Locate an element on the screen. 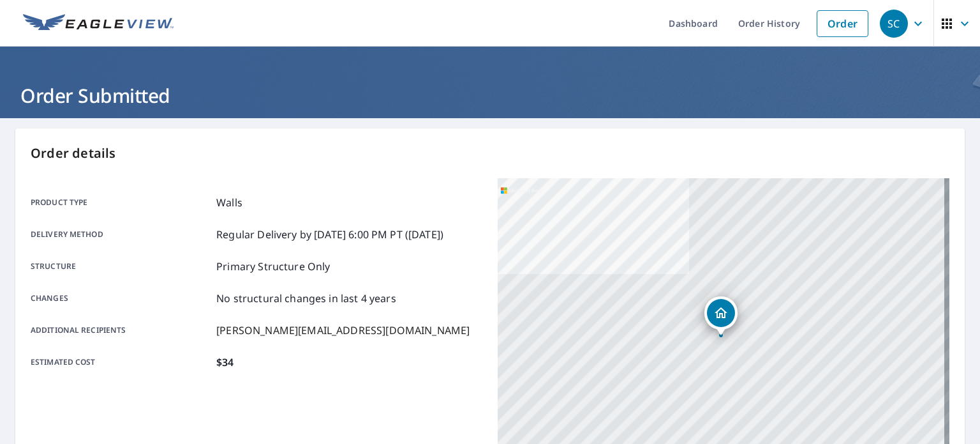 This screenshot has width=980, height=444. p: Primary Structure Only is located at coordinates (273, 267).